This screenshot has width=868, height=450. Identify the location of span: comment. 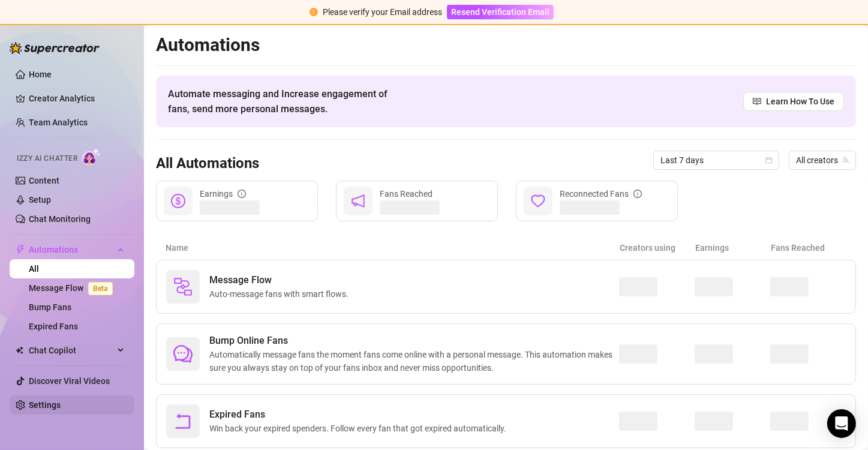
(183, 354).